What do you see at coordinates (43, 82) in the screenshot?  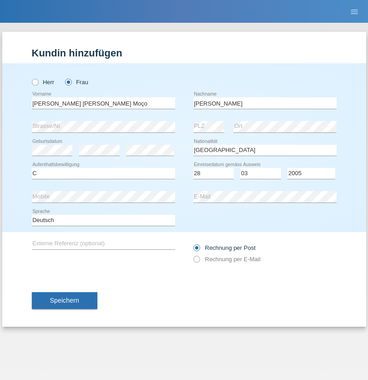 I see `label: Herr` at bounding box center [43, 82].